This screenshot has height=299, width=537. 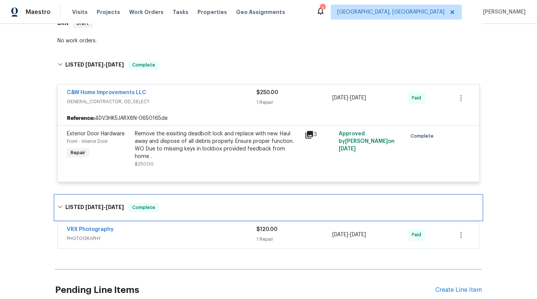 What do you see at coordinates (108, 12) in the screenshot?
I see `span: Projects` at bounding box center [108, 12].